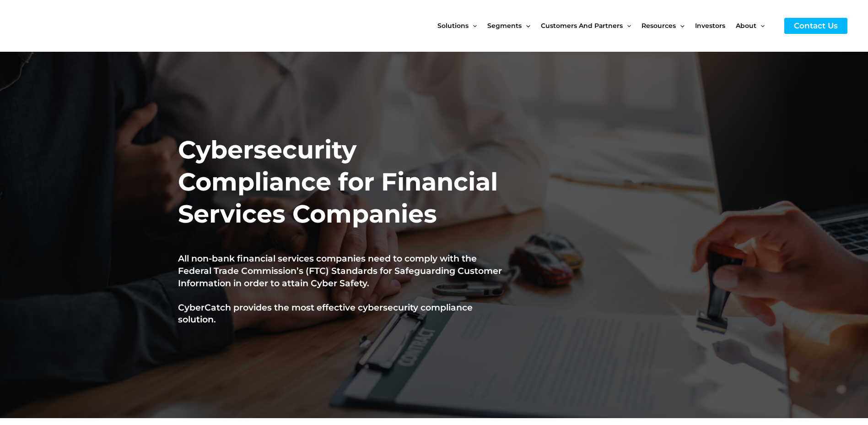  What do you see at coordinates (343, 182) in the screenshot?
I see `h2: Cybersecurity Compliance for Financial Services Companies` at bounding box center [343, 182].